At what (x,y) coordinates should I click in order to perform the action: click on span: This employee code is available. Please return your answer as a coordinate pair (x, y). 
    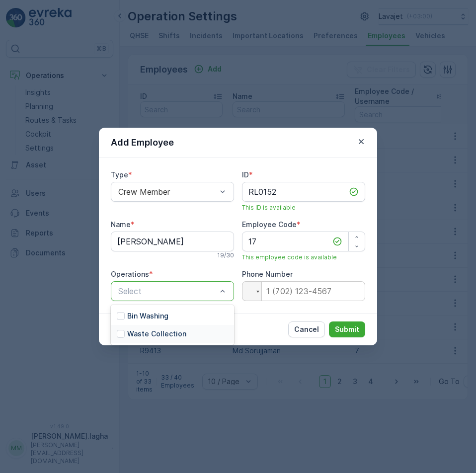
    Looking at the image, I should click on (289, 258).